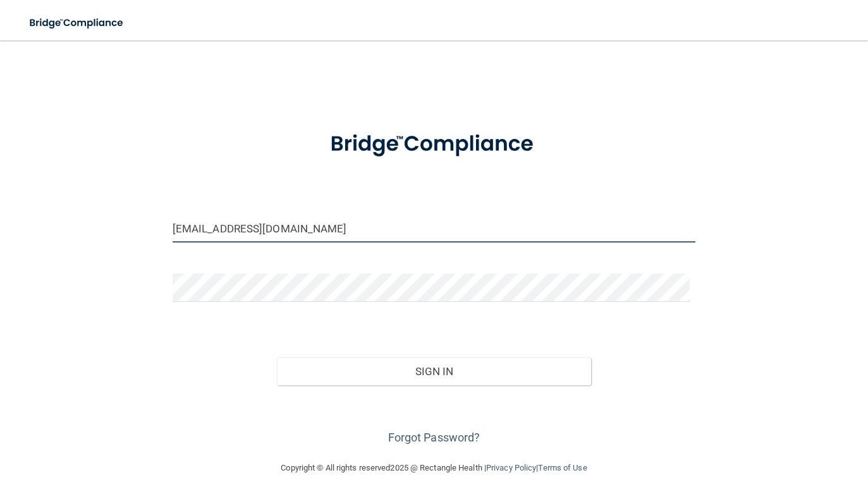 The width and height of the screenshot is (868, 480). Describe the element at coordinates (511, 467) in the screenshot. I see `a: Privacy Policy` at that location.